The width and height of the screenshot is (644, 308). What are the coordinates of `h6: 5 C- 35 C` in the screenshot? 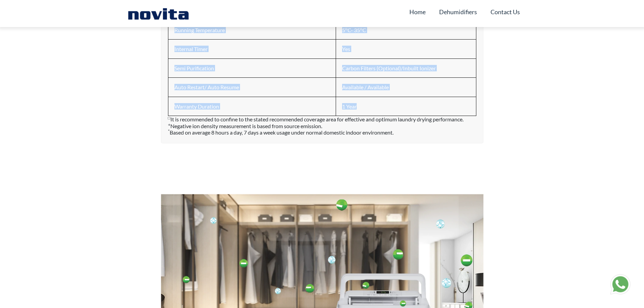 It's located at (406, 30).